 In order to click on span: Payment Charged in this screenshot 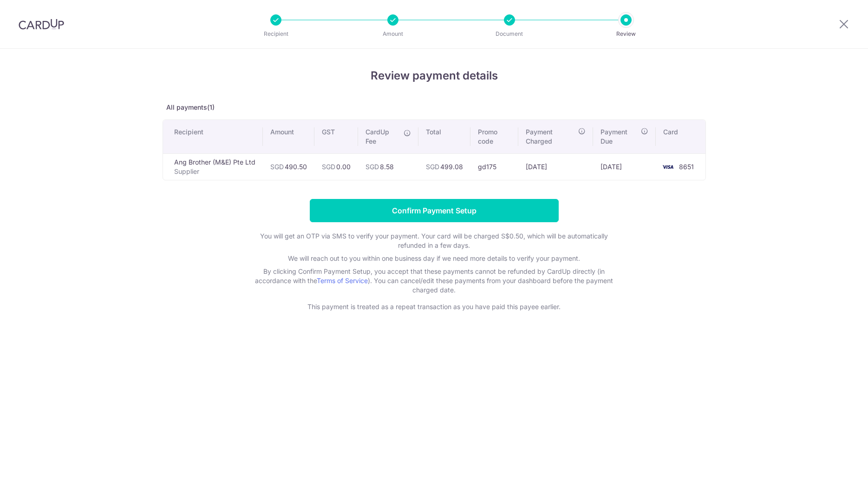, I will do `click(550, 136)`.